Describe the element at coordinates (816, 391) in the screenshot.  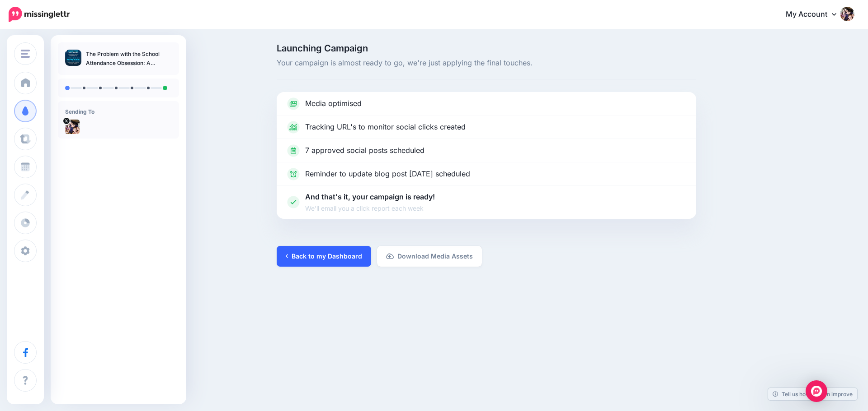
I see `div: Open Intercom Messenger` at that location.